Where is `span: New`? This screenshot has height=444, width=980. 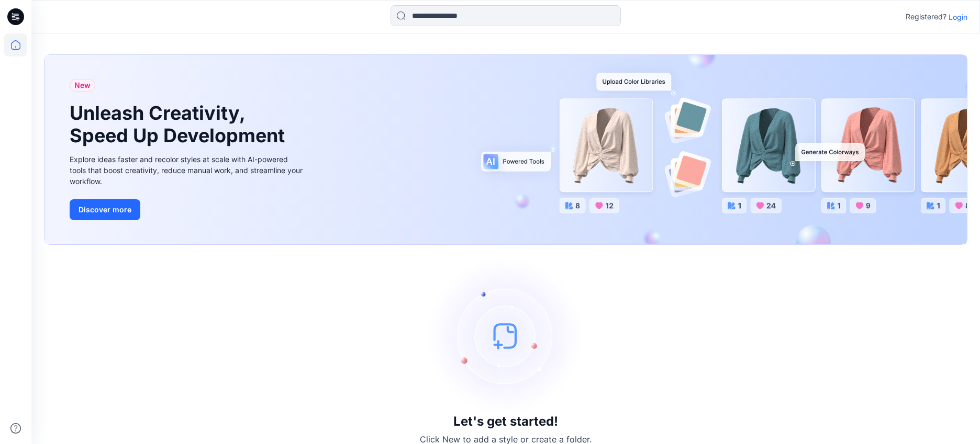
span: New is located at coordinates (82, 85).